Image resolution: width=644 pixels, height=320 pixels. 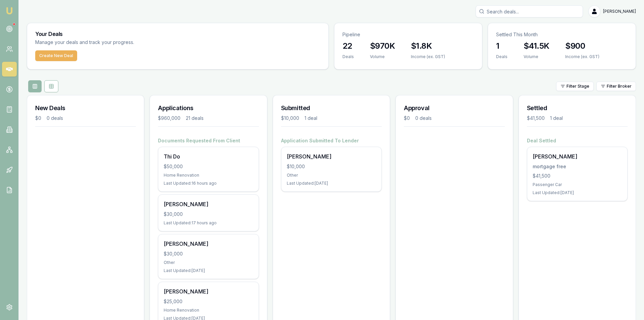 I want to click on h3: Settled, so click(x=577, y=108).